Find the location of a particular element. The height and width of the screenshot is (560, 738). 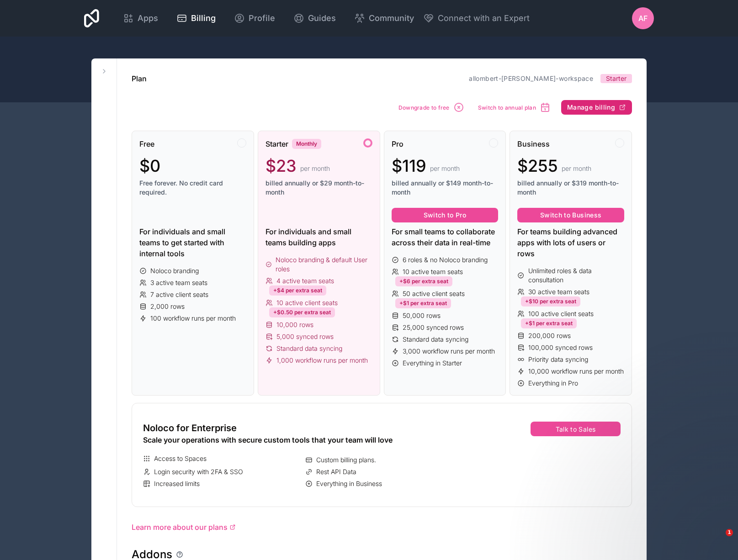

span: Rest API Data is located at coordinates (337, 472).